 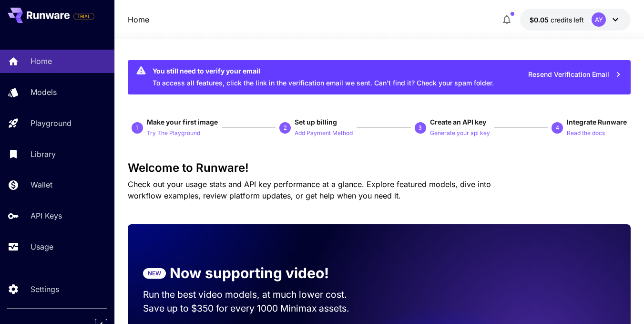 I want to click on button: $0.05AY, so click(x=575, y=19).